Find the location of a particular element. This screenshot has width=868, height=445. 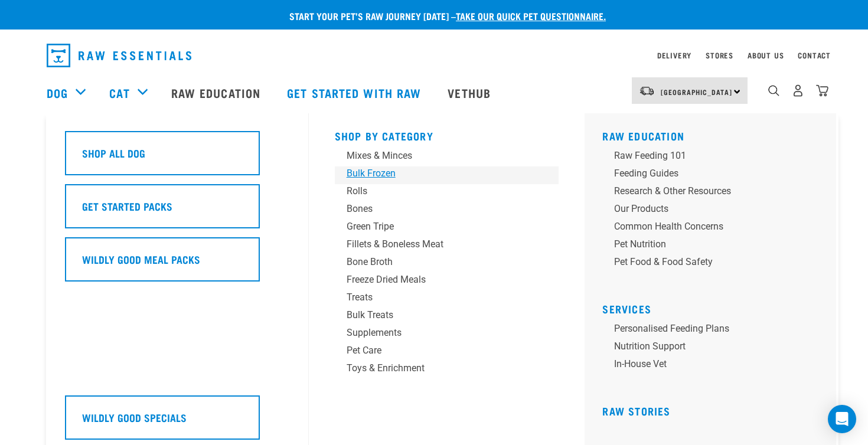

a: Rolls is located at coordinates (447, 193).